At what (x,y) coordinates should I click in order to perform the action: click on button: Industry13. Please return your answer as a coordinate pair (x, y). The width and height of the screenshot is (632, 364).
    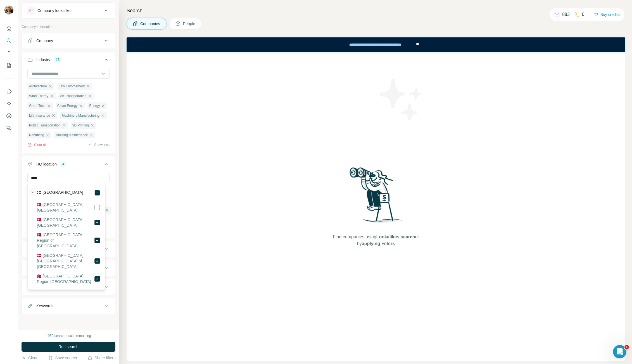
    Looking at the image, I should click on (68, 61).